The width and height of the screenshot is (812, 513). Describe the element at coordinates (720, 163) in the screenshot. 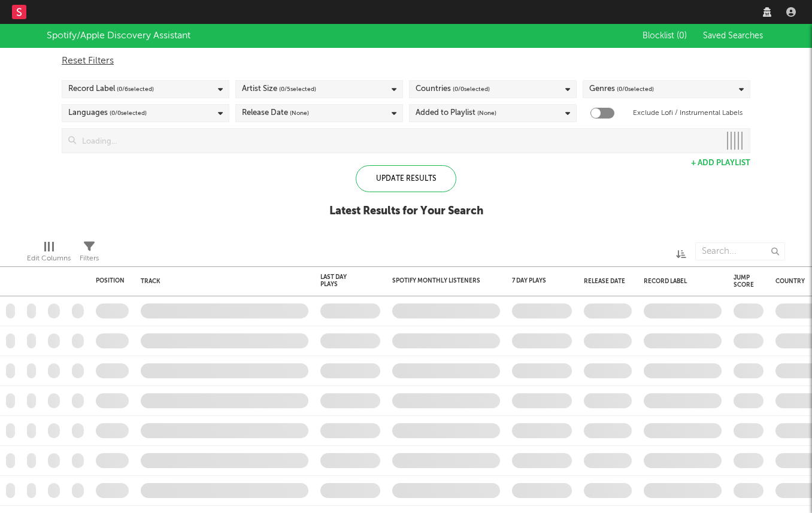

I see `button: + Add Playlist` at that location.